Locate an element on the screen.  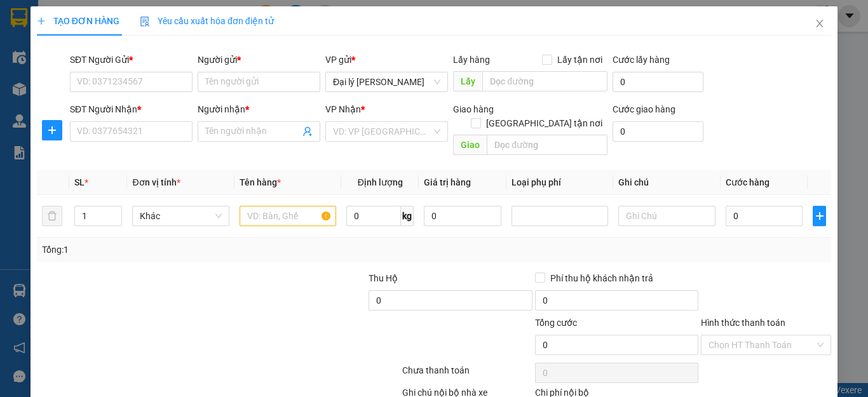
input: Ghi Chú is located at coordinates (667, 216).